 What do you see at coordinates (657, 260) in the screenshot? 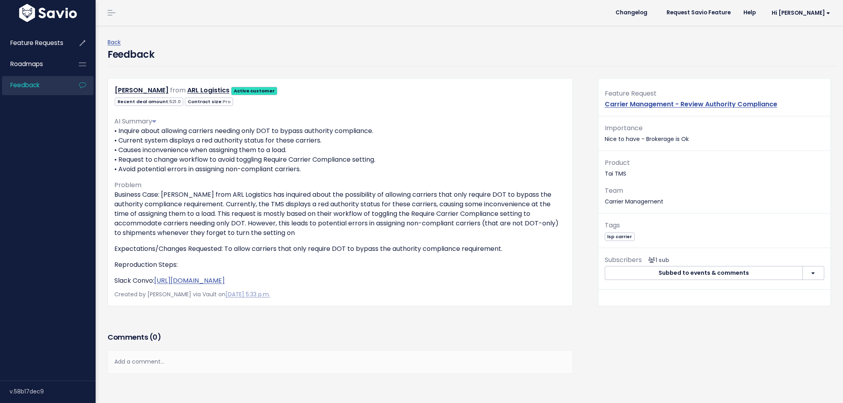
I see `span: <p><strong>Subscribers</strong><br><br> - Ashley Melgarejo<br> </p>` at bounding box center [657, 260].